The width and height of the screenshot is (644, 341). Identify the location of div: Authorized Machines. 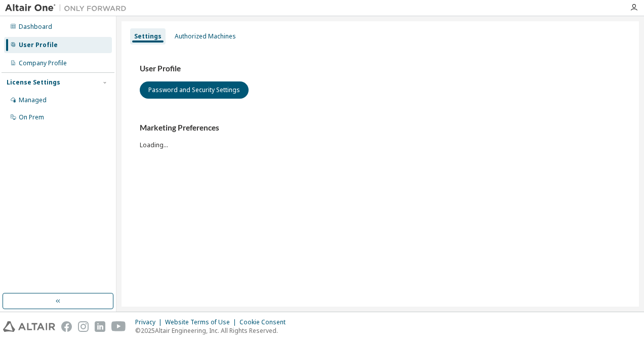
(205, 36).